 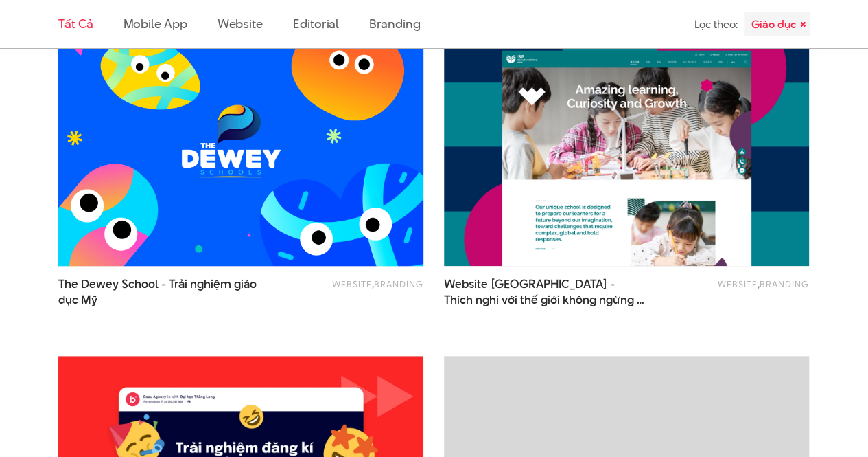 What do you see at coordinates (155, 24) in the screenshot?
I see `a: Mobile app` at bounding box center [155, 24].